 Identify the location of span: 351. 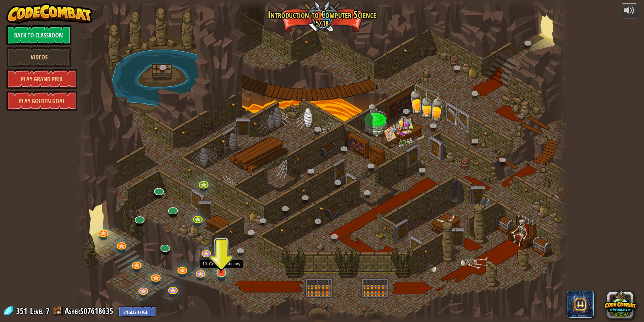
(22, 311).